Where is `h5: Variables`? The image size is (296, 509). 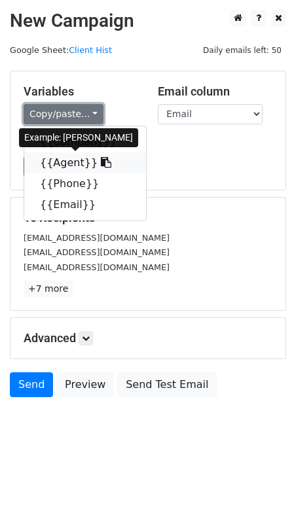 h5: Variables is located at coordinates (80, 92).